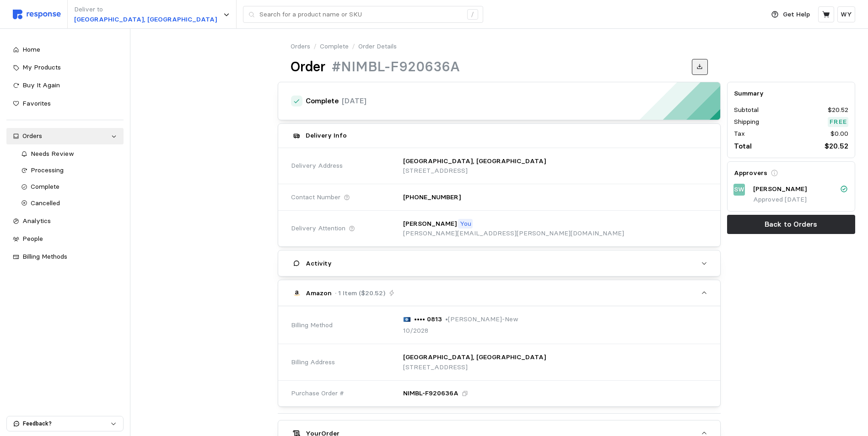  I want to click on a: Buy It Again, so click(65, 85).